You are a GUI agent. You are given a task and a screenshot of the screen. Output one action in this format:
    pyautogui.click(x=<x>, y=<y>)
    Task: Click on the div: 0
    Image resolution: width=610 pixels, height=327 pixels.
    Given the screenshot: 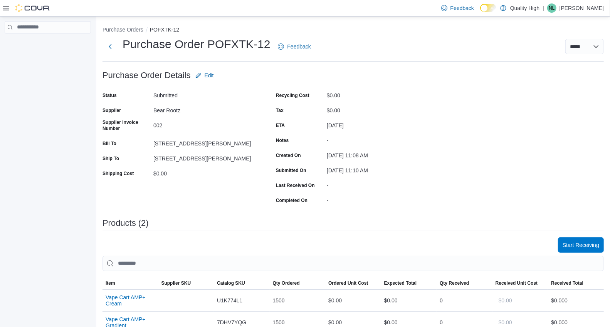 What is the action you would take?
    pyautogui.click(x=464, y=301)
    